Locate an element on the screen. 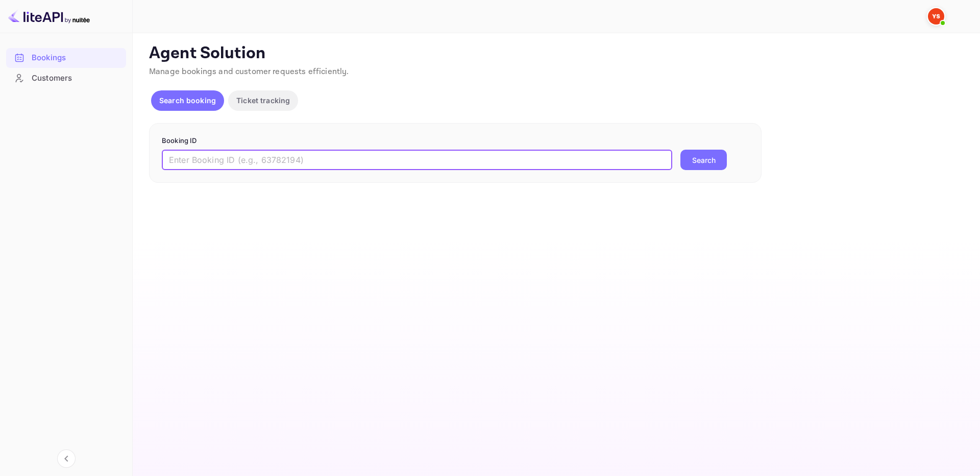  span: Manage bookings and customer requests efficiently. is located at coordinates (249, 72).